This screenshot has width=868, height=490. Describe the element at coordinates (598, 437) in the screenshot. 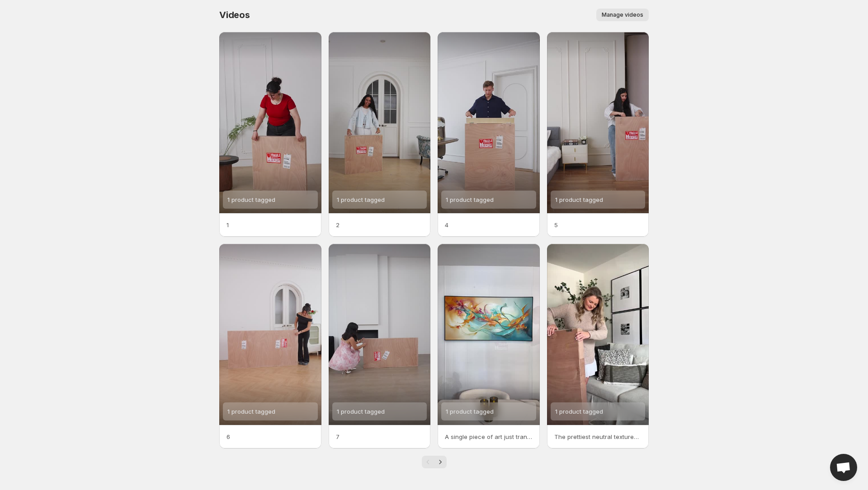

I see `p: The prettiest neutral textured artwork is in the house Im loving the minimal design that still ha...` at that location.